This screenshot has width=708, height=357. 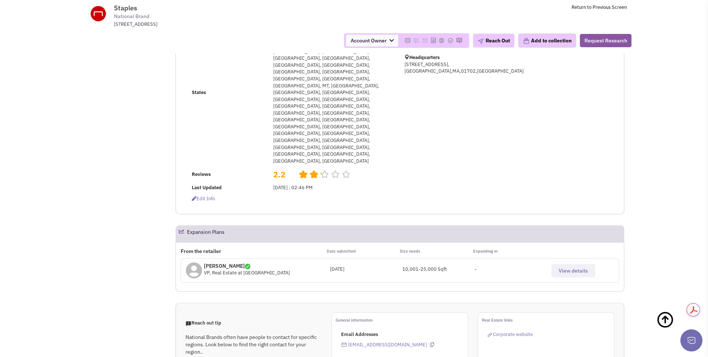 What do you see at coordinates (490, 335) in the screenshot?
I see `img: reachlinkicon.png` at bounding box center [490, 335].